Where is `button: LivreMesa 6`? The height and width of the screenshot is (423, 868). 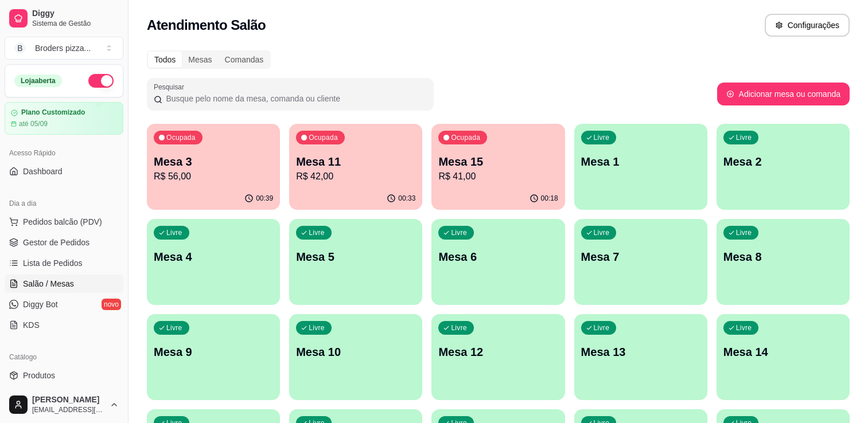
button: LivreMesa 6 is located at coordinates (498, 262).